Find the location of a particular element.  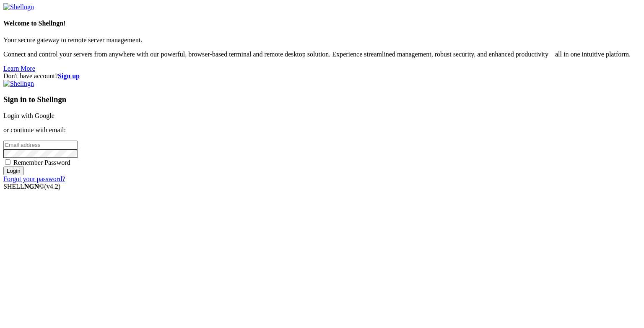

a: Forgot your password? is located at coordinates (34, 179).